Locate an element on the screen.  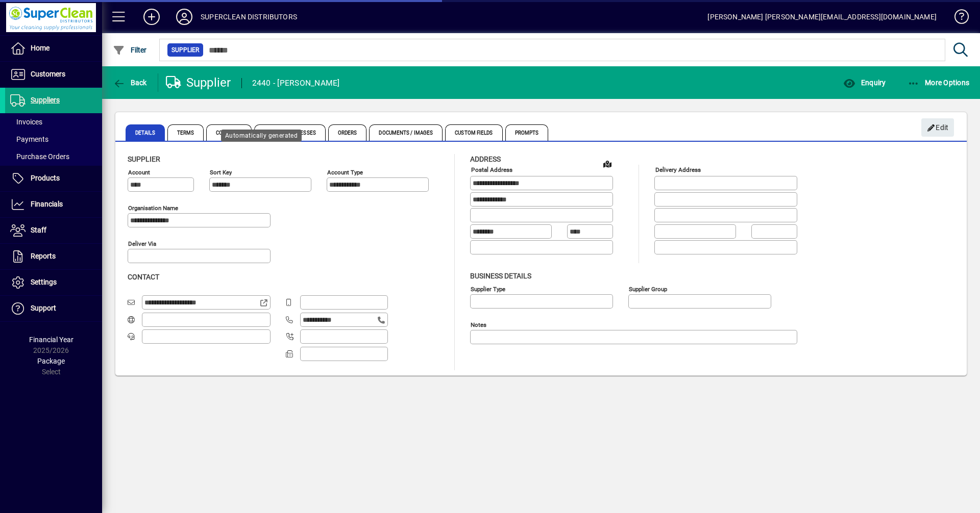
span: Financial Year is located at coordinates (51, 340).